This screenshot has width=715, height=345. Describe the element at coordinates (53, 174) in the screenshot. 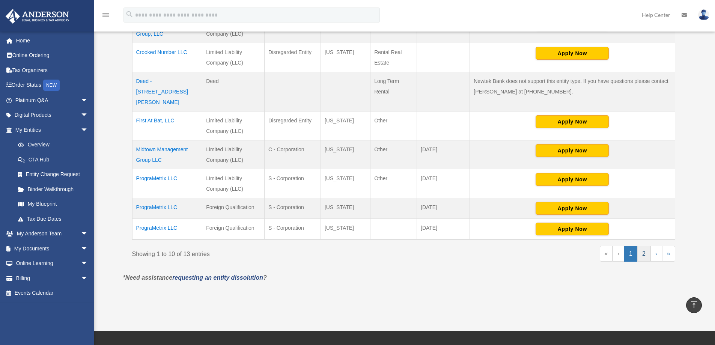

I see `a: Entity Change Request` at that location.